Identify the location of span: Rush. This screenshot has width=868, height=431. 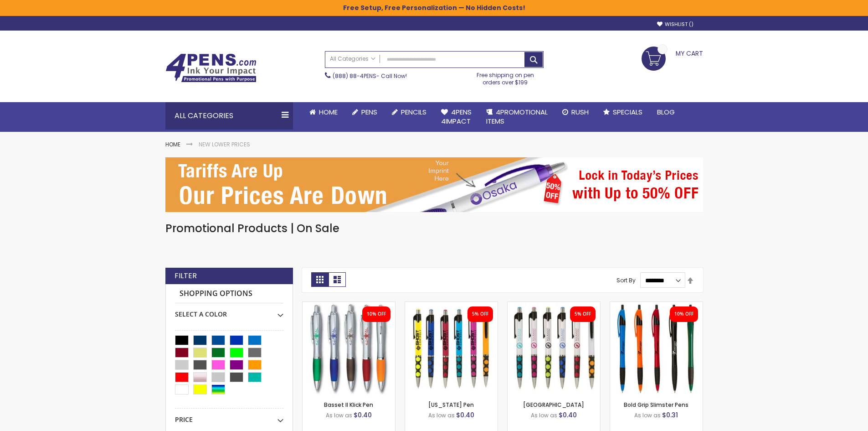
(580, 112).